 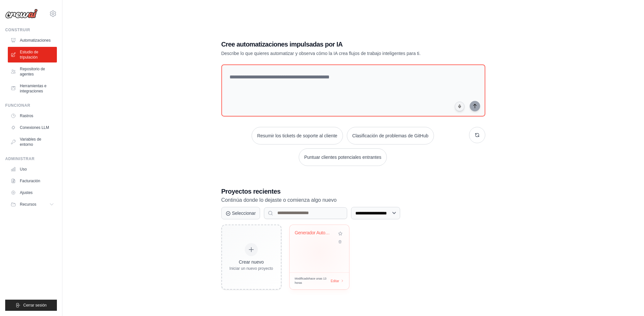 I want to click on button: Haga clic para decir su idea de automatización, so click(x=459, y=107).